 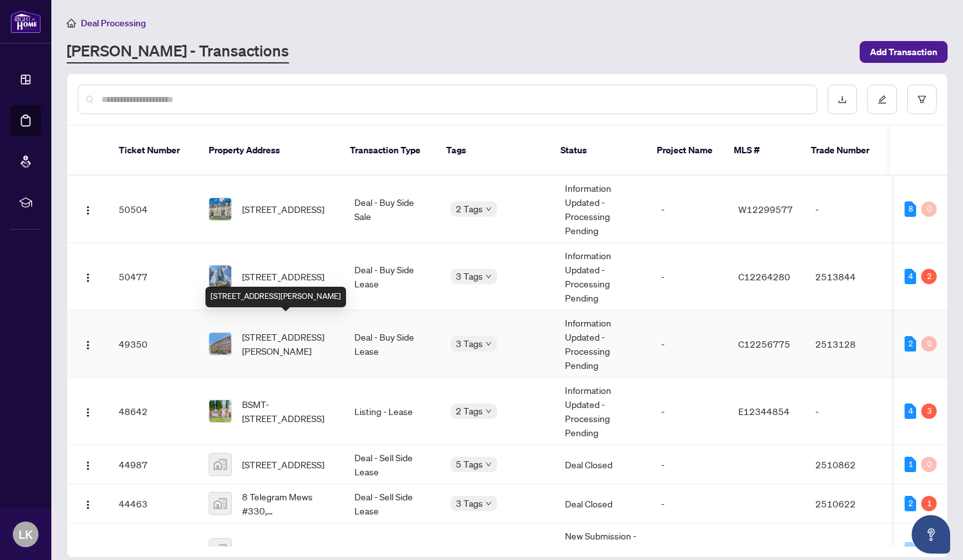 What do you see at coordinates (113, 23) in the screenshot?
I see `span: Deal Processing` at bounding box center [113, 23].